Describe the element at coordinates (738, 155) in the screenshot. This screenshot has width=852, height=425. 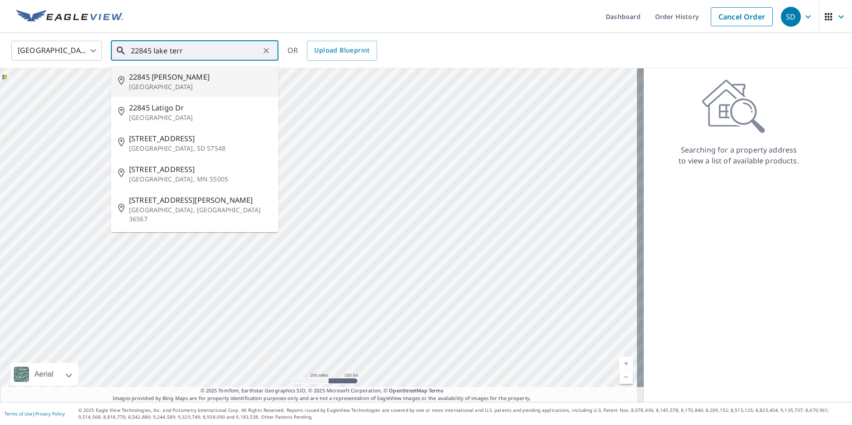
I see `p: Searching for a property address to view a list of available products.` at that location.